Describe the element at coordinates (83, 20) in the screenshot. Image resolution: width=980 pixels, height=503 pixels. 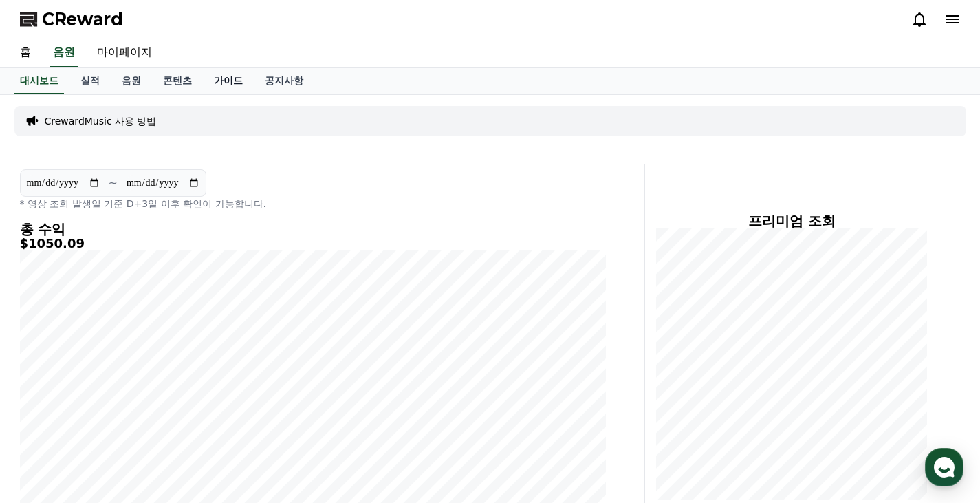
I see `span: CReward` at that location.